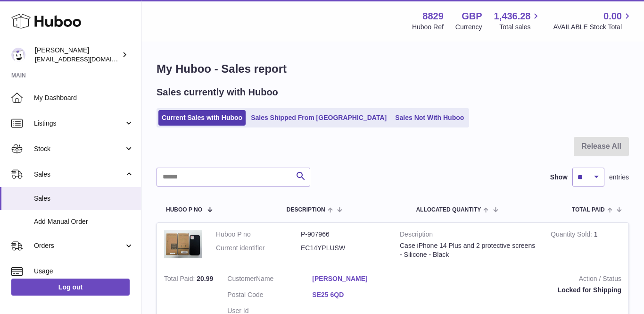 The image size is (644, 314). Describe the element at coordinates (259, 248) in the screenshot. I see `dt: Current identifier` at that location.